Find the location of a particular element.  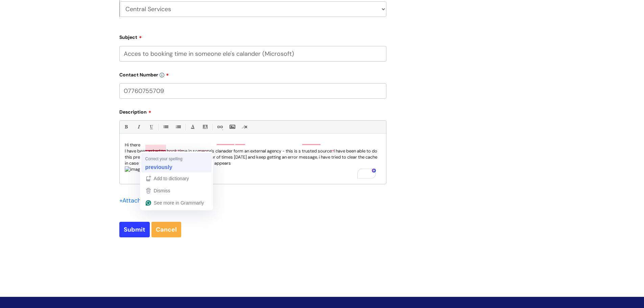

a: Cancel is located at coordinates (166, 230).